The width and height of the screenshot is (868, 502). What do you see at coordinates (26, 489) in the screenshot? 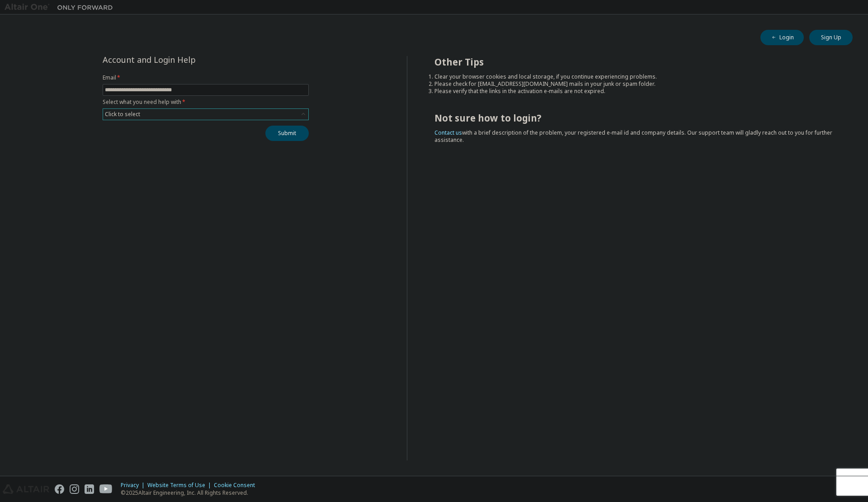
I see `img: altair_logo.svg` at bounding box center [26, 489].